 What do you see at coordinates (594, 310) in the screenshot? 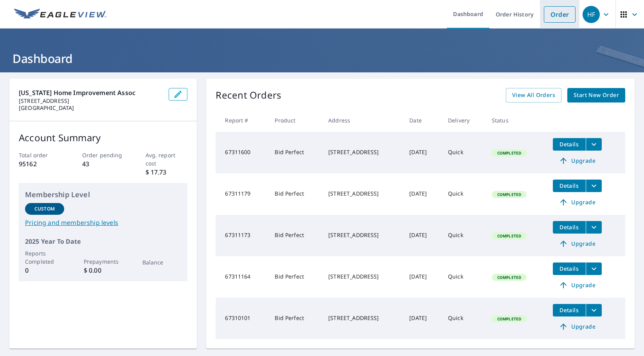
I see `button: filesDropdownBtn-67310101` at bounding box center [594, 310].